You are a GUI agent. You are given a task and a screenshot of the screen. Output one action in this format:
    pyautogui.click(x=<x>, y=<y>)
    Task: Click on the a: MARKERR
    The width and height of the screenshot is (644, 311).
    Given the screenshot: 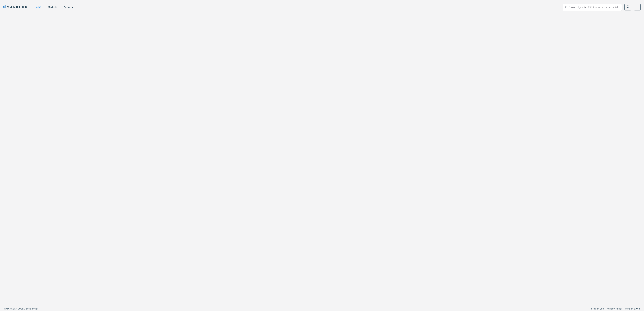 What is the action you would take?
    pyautogui.click(x=16, y=7)
    